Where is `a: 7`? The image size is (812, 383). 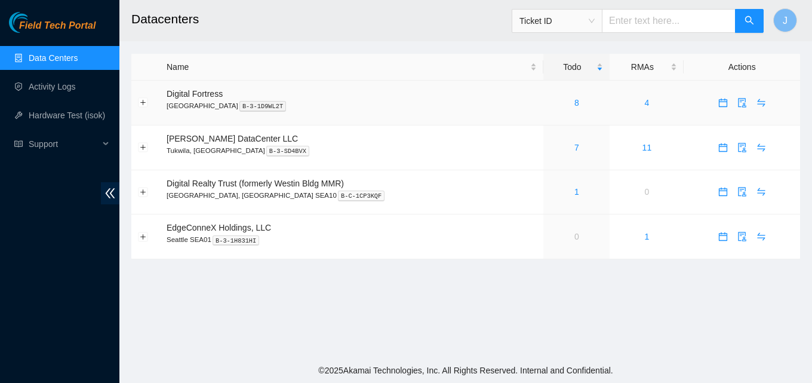
a: 7 is located at coordinates (577, 147).